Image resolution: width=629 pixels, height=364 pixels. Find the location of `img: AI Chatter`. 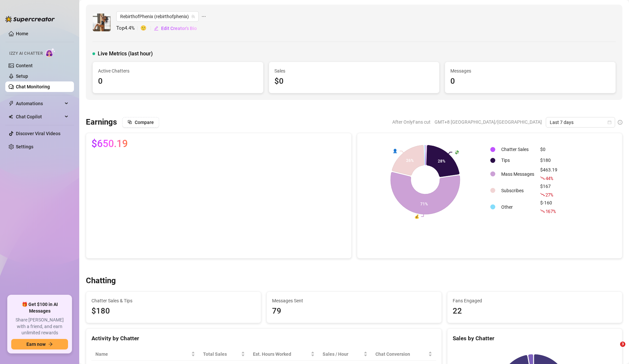

img: AI Chatter is located at coordinates (50, 53).